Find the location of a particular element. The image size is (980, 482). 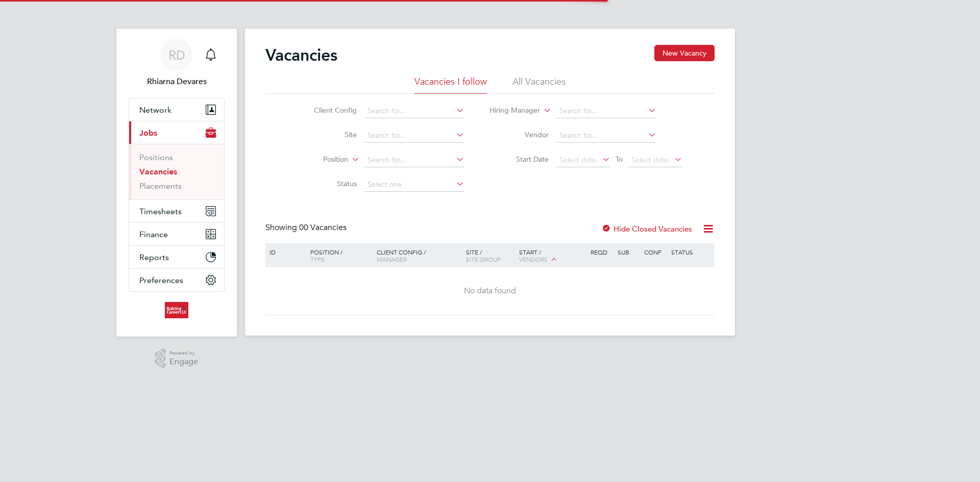

span: Powered by is located at coordinates (184, 353).